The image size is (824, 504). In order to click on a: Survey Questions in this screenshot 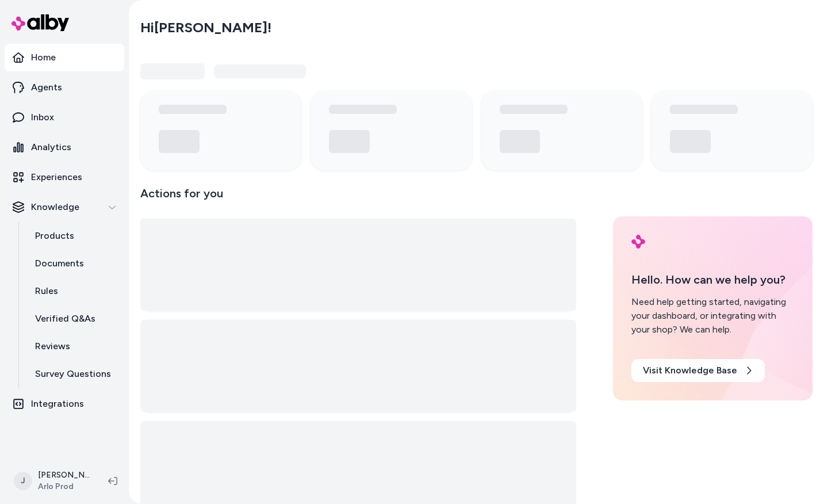, I will do `click(73, 374)`.